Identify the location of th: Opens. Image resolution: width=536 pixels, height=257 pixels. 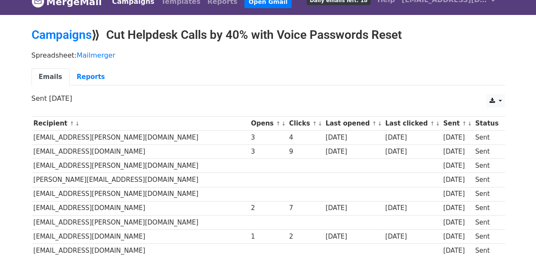
(268, 123).